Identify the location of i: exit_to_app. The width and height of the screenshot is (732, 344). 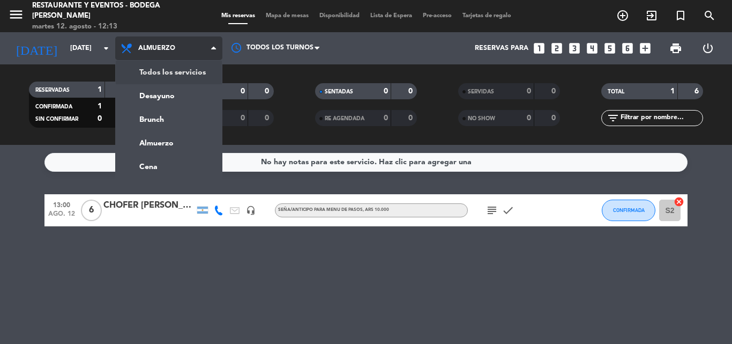
(652, 16).